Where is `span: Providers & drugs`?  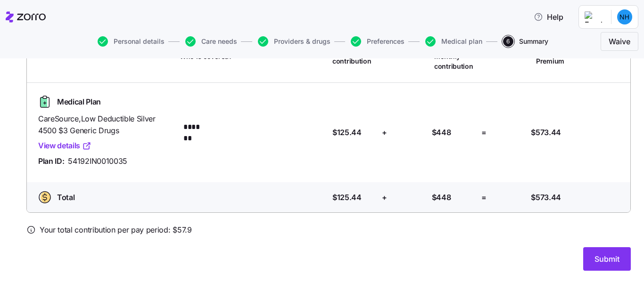
span: Providers & drugs is located at coordinates (302, 41).